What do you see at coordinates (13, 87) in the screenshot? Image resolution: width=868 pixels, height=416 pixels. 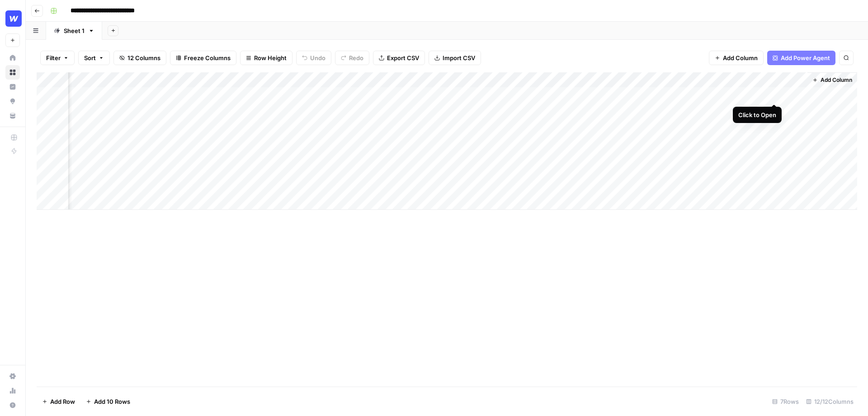 I see `a: Insights` at bounding box center [13, 87].